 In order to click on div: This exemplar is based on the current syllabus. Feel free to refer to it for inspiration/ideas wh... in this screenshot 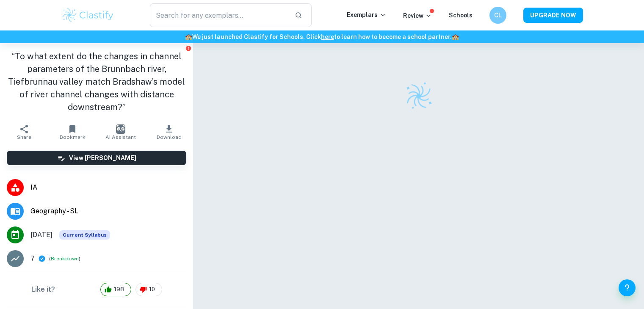, I will do `click(85, 235)`.